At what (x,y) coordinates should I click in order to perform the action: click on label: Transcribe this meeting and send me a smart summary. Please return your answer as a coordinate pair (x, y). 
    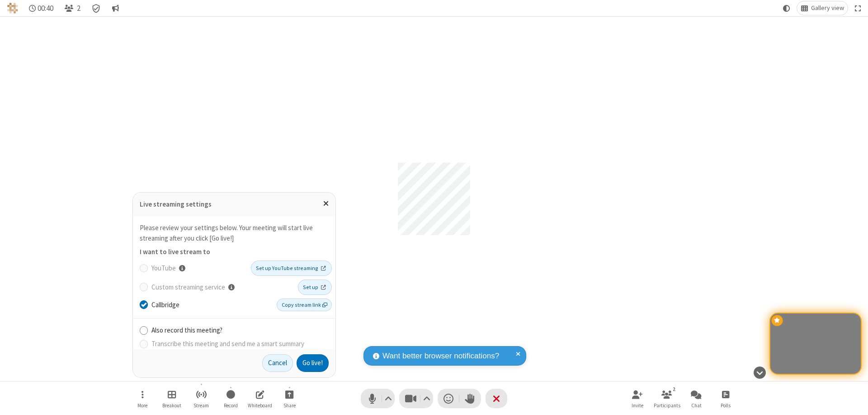
    Looking at the image, I should click on (240, 344).